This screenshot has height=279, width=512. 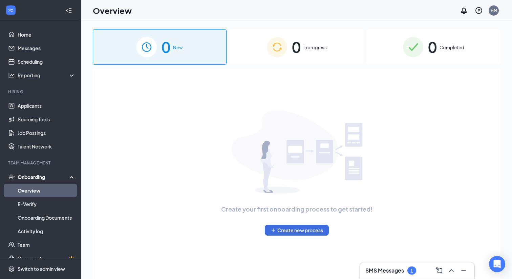 What do you see at coordinates (464, 270) in the screenshot?
I see `svg: Minimize` at bounding box center [464, 270].